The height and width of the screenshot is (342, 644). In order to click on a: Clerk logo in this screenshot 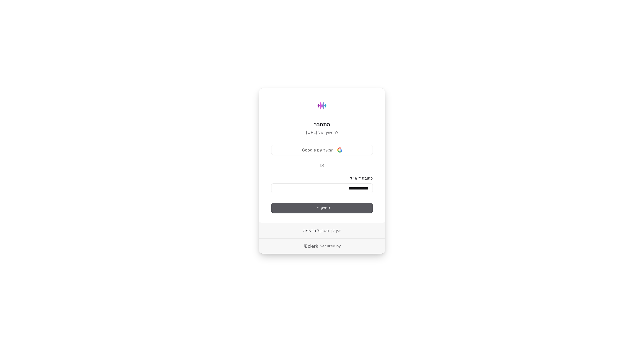, I will do `click(311, 246)`.